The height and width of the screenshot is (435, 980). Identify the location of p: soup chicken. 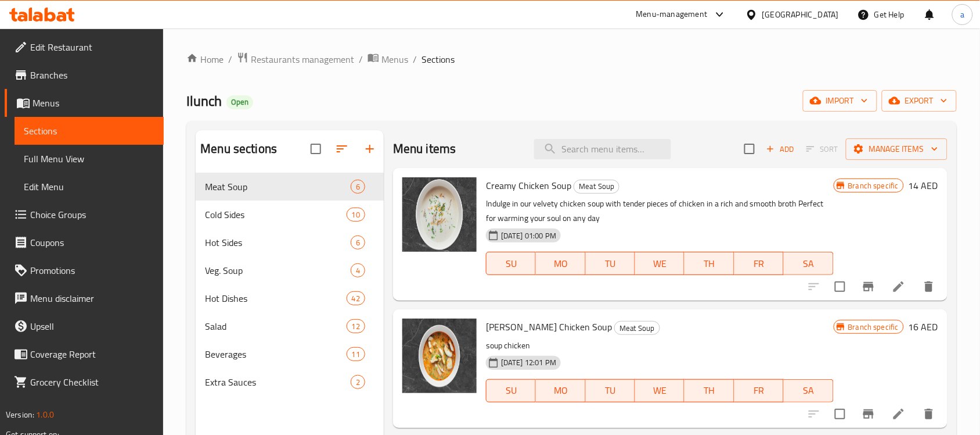
(660, 345).